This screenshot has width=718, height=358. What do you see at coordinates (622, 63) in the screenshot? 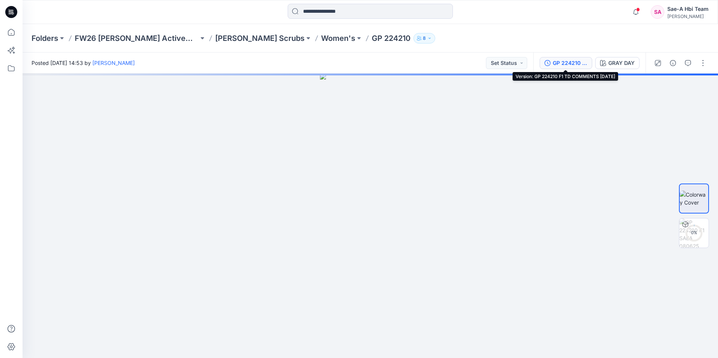
I see `div: GRAY DAY` at bounding box center [622, 63].